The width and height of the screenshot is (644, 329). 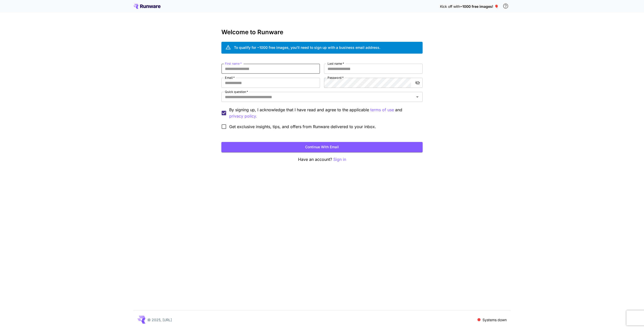 I want to click on span: Kick off with, so click(x=450, y=6).